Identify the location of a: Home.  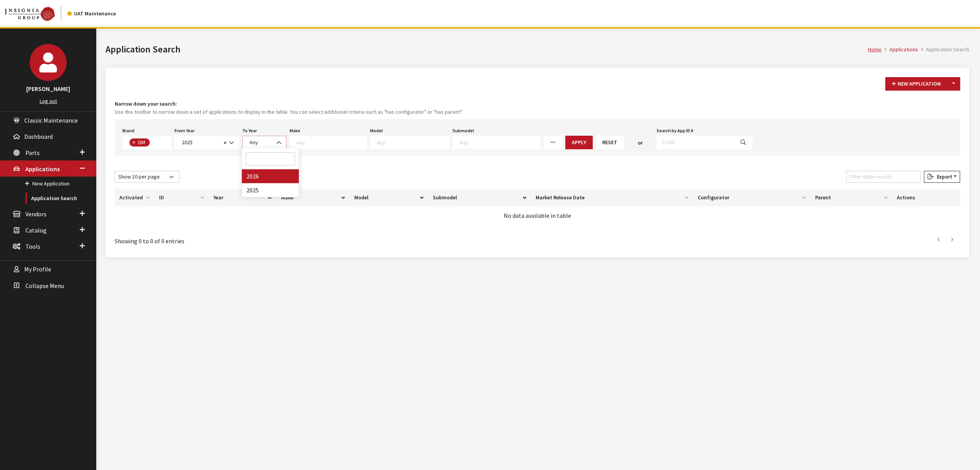
(874, 49).